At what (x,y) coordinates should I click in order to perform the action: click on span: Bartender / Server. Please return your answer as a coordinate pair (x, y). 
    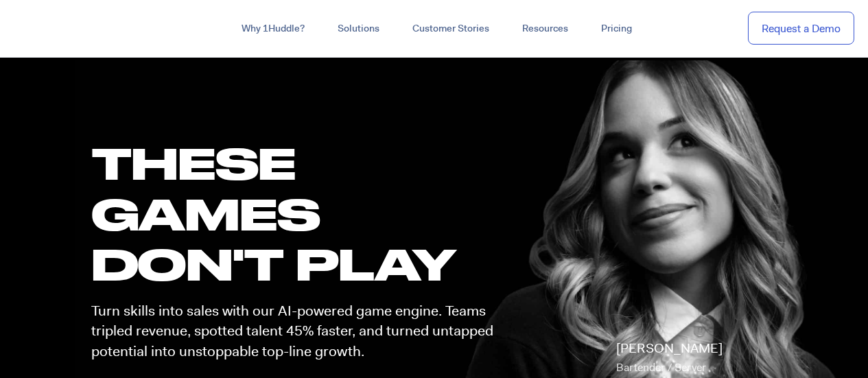
    Looking at the image, I should click on (661, 366).